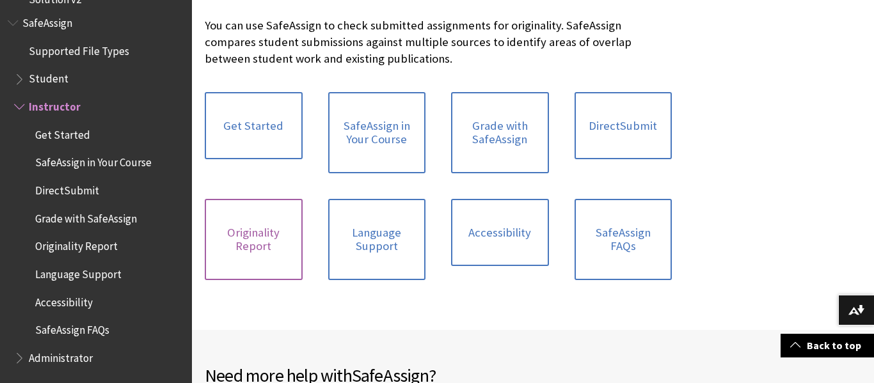  Describe the element at coordinates (86, 216) in the screenshot. I see `span: Grade with SafeAssign` at that location.